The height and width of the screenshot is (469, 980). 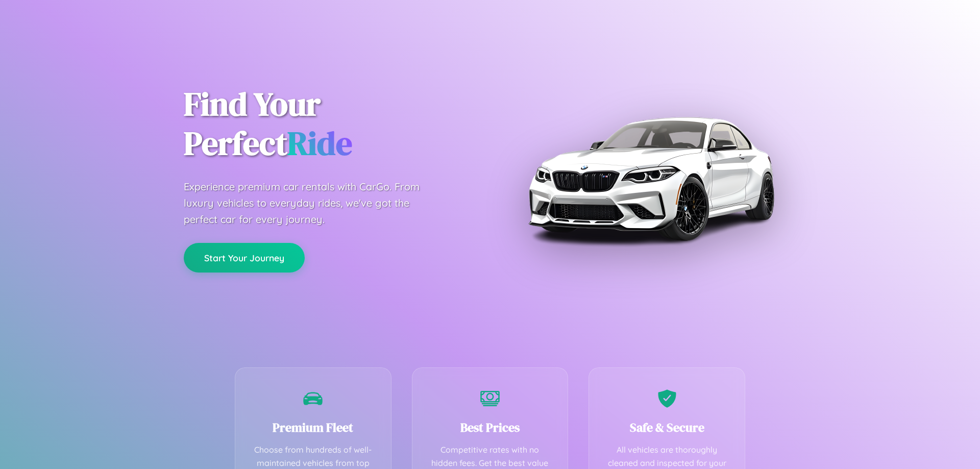 What do you see at coordinates (490, 427) in the screenshot?
I see `h3: Best Prices` at bounding box center [490, 427].